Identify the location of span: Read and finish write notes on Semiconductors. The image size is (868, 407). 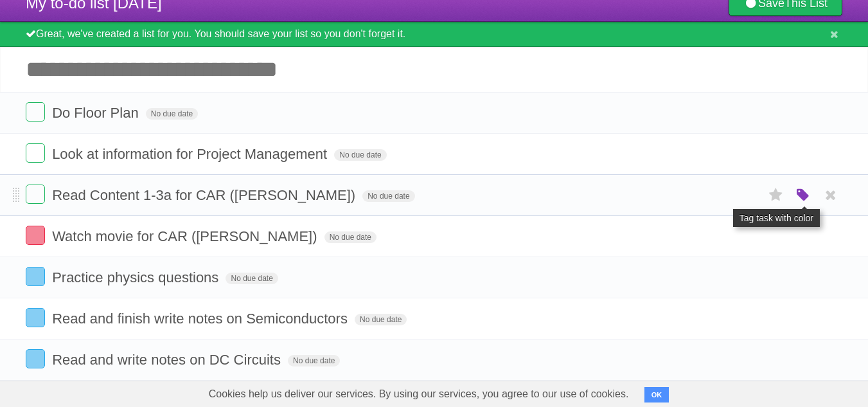
(201, 318).